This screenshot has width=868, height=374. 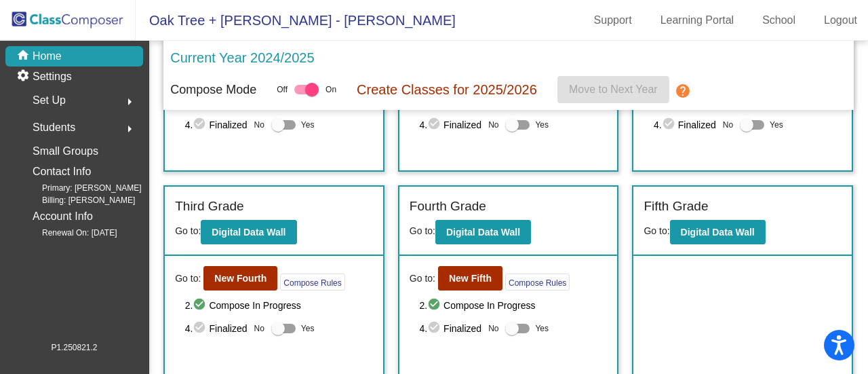 What do you see at coordinates (447, 206) in the screenshot?
I see `label: Fourth Grade` at bounding box center [447, 206].